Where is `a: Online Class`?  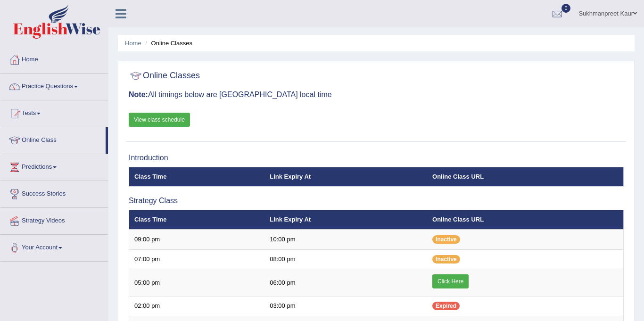
a: Online Class is located at coordinates (53, 139).